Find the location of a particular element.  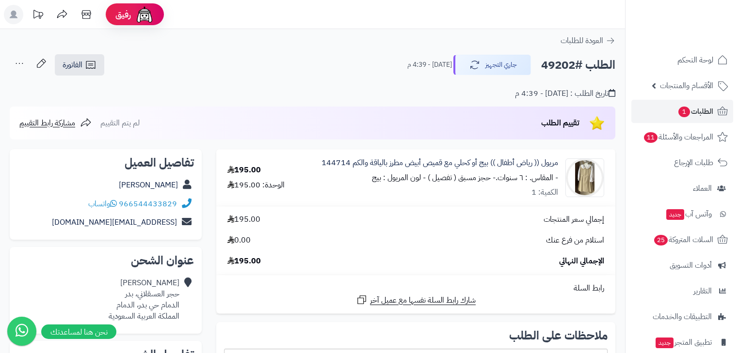

a: الطلبات1 is located at coordinates (682, 111).